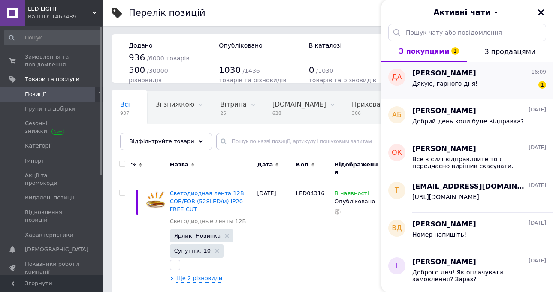  Describe the element at coordinates (310, 193) in the screenshot. I see `span: LED04316` at that location.